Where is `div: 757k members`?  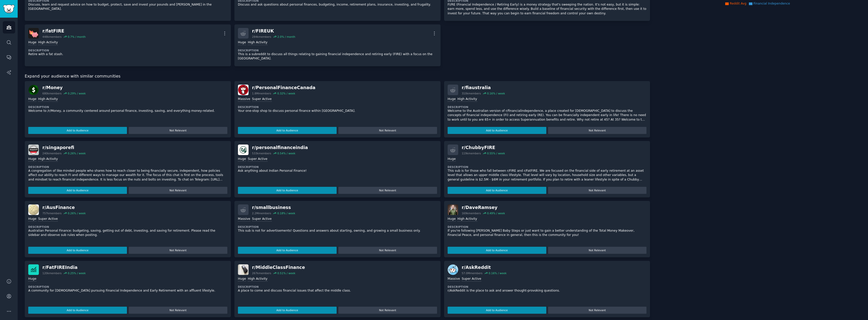
div: 757k members is located at coordinates (52, 214).